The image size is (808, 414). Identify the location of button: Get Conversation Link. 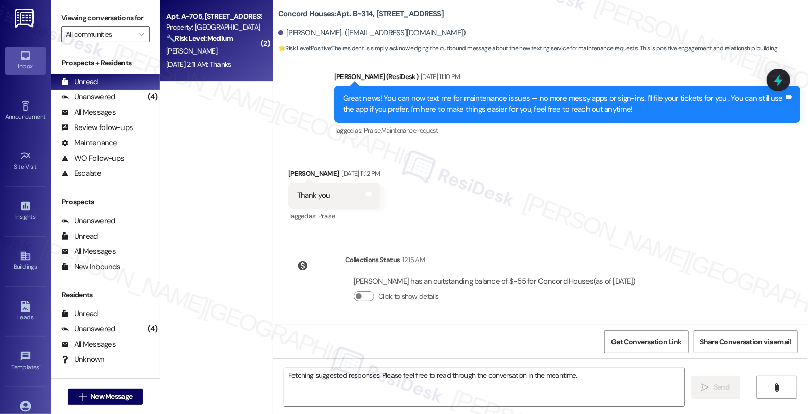
(646, 342).